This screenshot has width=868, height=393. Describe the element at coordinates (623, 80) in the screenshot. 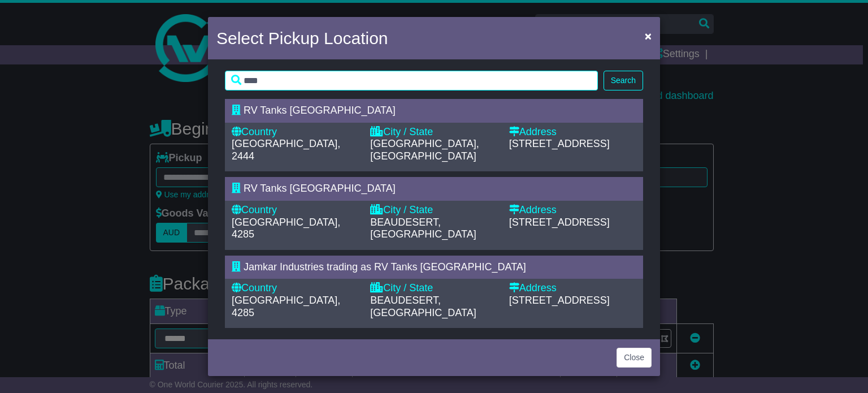

I see `button: Search` at that location.